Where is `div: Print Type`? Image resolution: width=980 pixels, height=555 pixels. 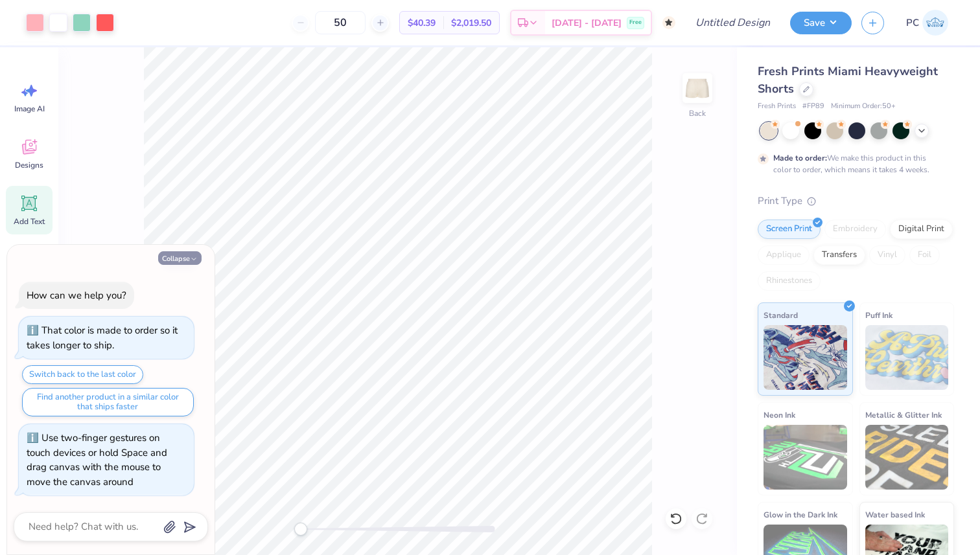
div: Print Type is located at coordinates (855, 201).